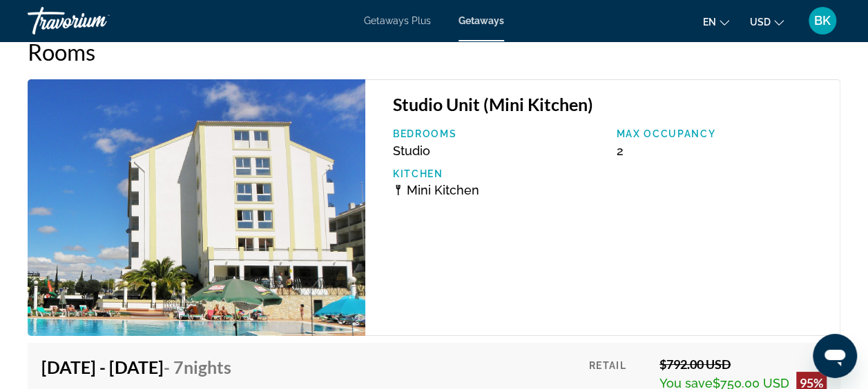  I want to click on span: Nights, so click(208, 367).